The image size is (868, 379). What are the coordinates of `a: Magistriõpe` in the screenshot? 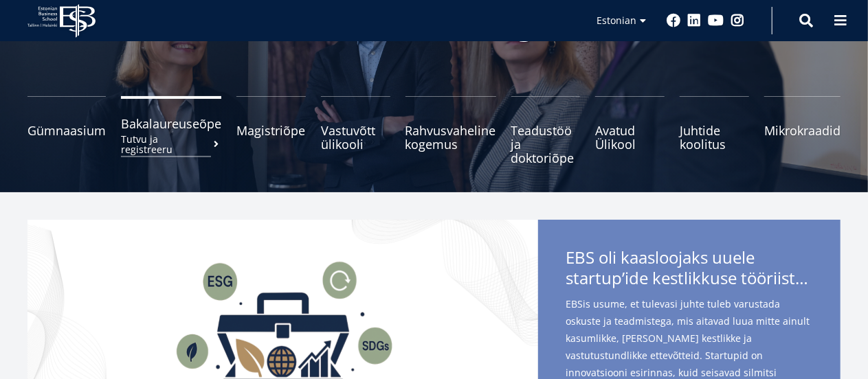 It's located at (271, 131).